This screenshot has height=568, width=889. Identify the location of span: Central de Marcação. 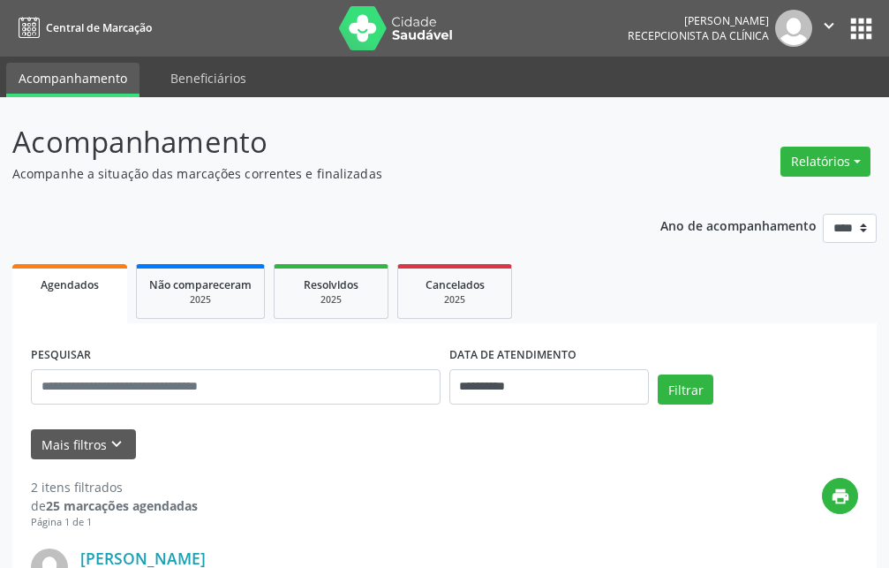
(99, 27).